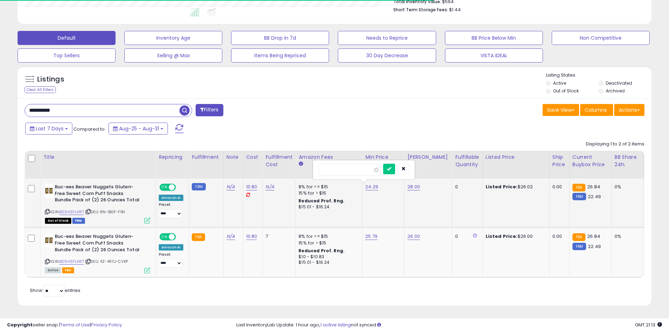 This screenshot has width=669, height=332. Describe the element at coordinates (90, 129) in the screenshot. I see `span: Compared to:` at that location.